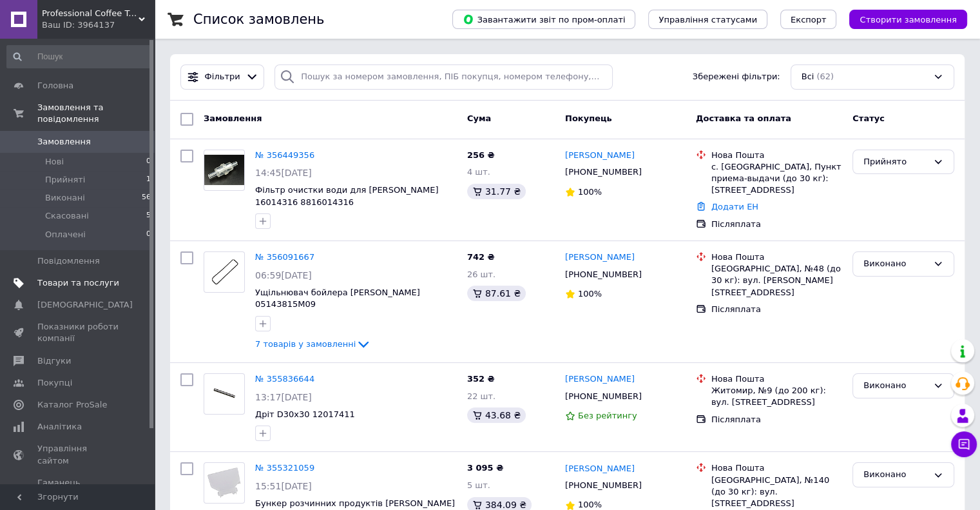 This screenshot has width=980, height=510. Describe the element at coordinates (148, 180) in the screenshot. I see `span: 1` at that location.